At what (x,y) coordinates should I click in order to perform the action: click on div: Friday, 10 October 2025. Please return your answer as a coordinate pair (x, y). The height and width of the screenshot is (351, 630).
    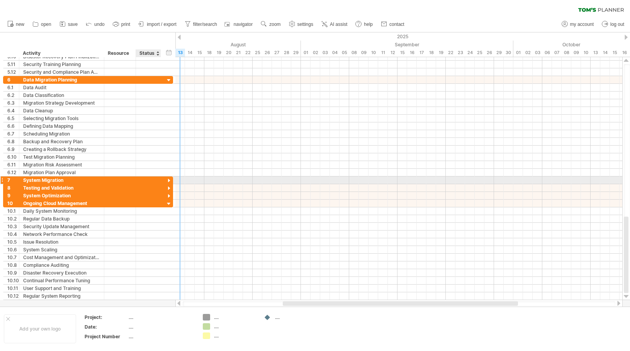
    Looking at the image, I should click on (586, 53).